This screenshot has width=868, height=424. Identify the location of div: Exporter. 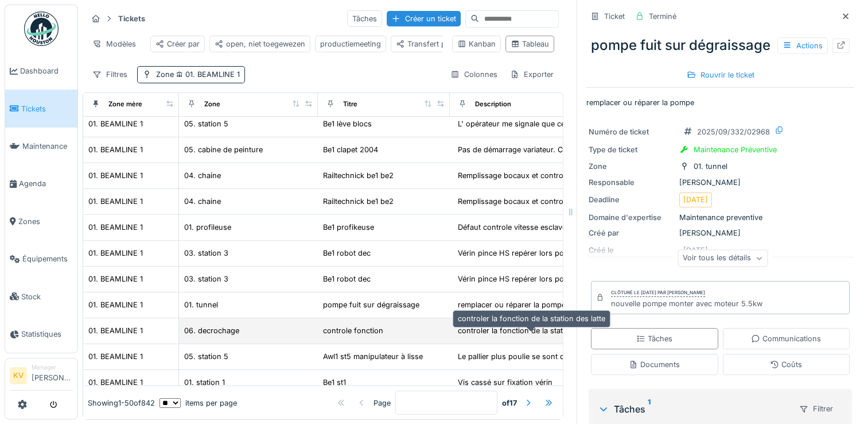
(532, 74).